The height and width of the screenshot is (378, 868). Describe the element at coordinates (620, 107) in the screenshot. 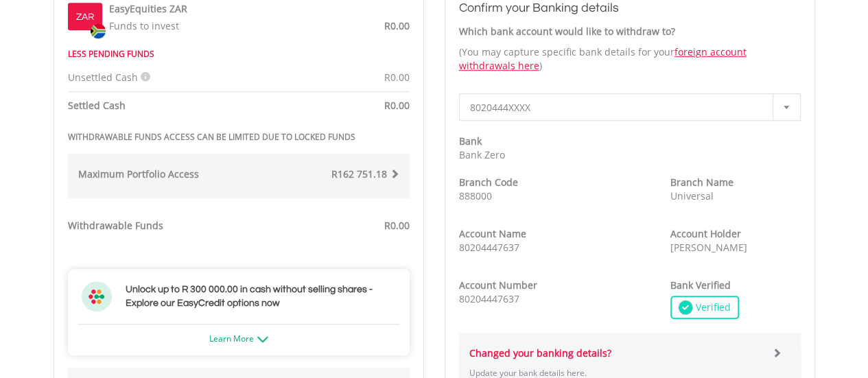

I see `span: 8020444XXXX` at that location.